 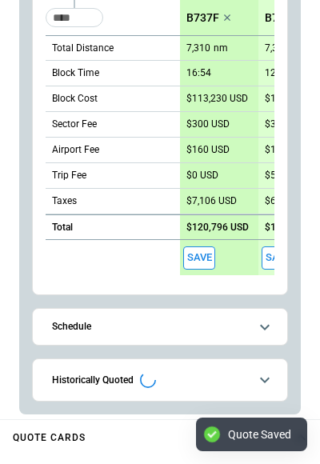 What do you see at coordinates (211, 201) in the screenshot?
I see `p: $7,106 USD` at bounding box center [211, 201].